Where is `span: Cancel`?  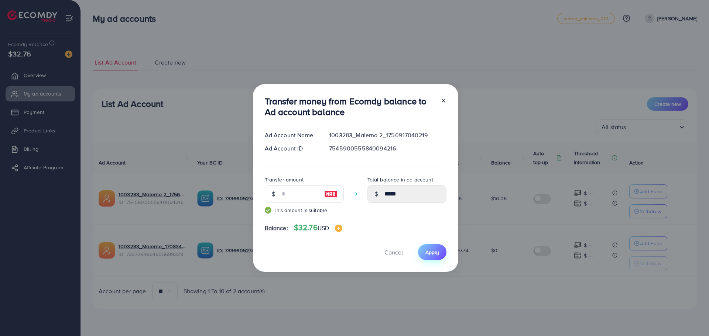
span: Cancel is located at coordinates (393, 252).